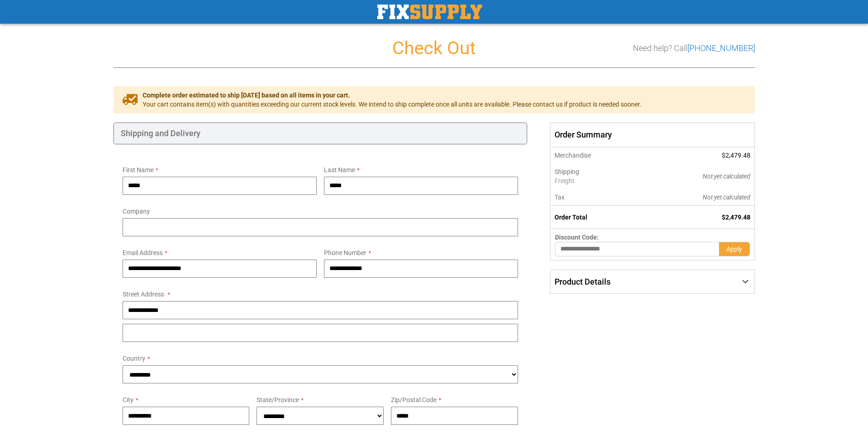  Describe the element at coordinates (136, 211) in the screenshot. I see `span: Company` at that location.